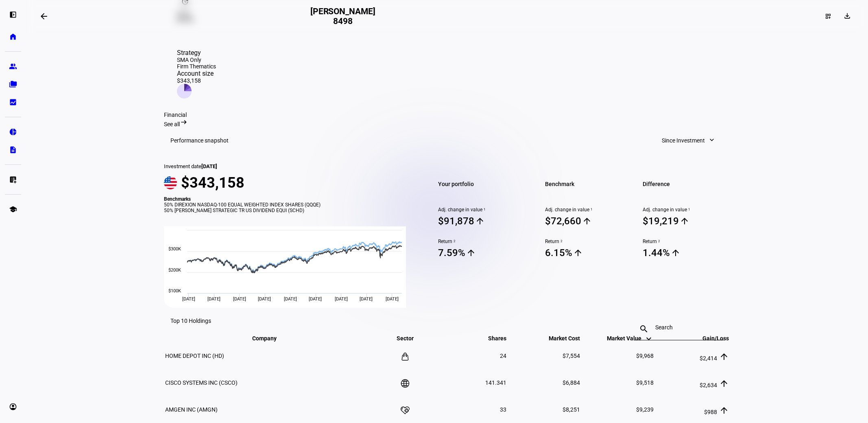  What do you see at coordinates (13, 84) in the screenshot?
I see `a: folder_copy` at bounding box center [13, 84].